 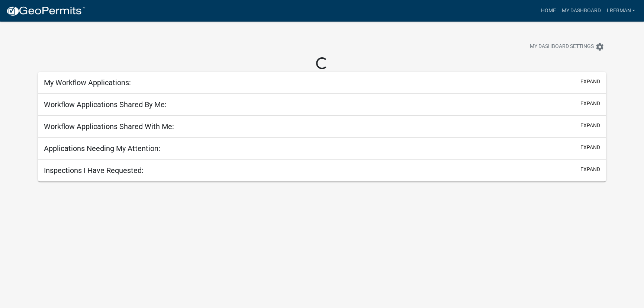 What do you see at coordinates (109, 126) in the screenshot?
I see `h5: Workflow Applications Shared With Me:` at bounding box center [109, 126].